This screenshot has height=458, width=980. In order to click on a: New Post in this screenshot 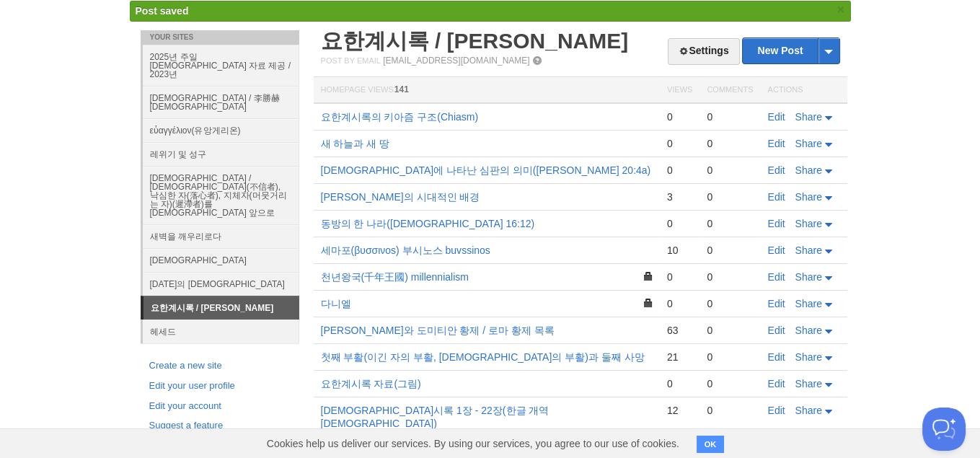, I will do `click(790, 51)`.